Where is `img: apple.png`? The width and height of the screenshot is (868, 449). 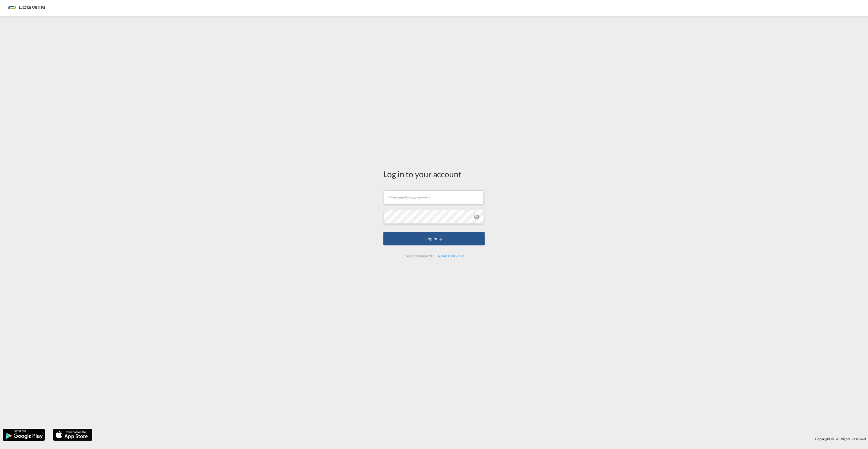
img: apple.png is located at coordinates (72, 435).